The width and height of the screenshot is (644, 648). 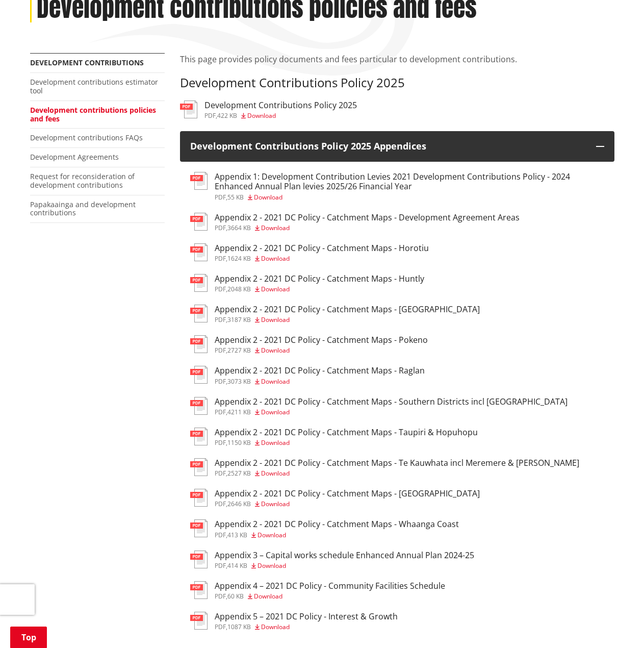 I want to click on span: 2727 KB, so click(x=239, y=350).